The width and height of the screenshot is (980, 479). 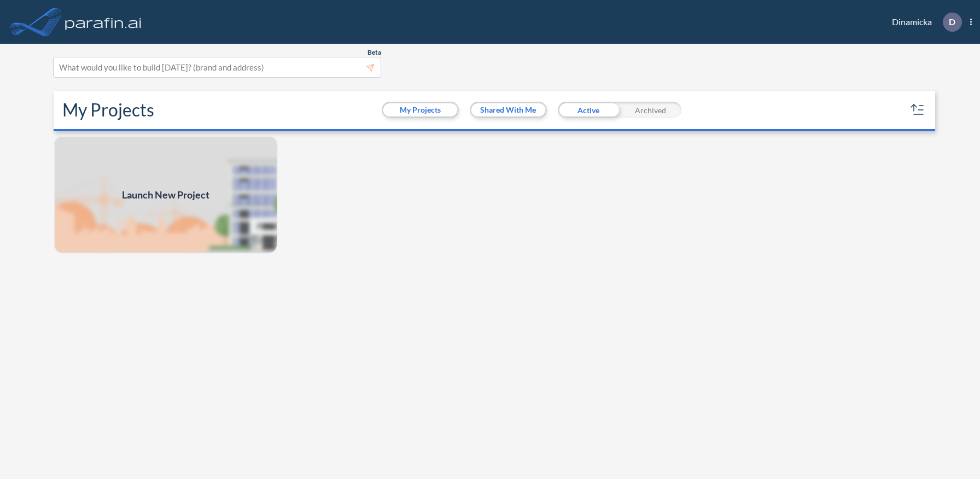 What do you see at coordinates (103, 22) in the screenshot?
I see `img: logo` at bounding box center [103, 22].